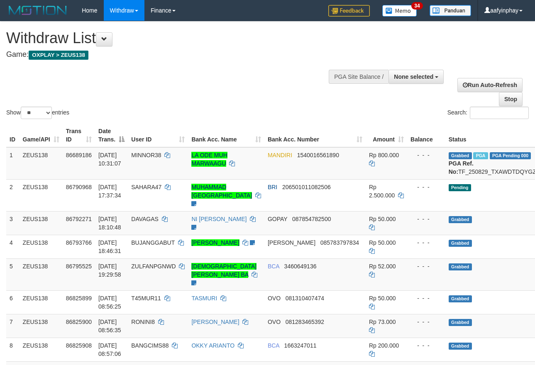 Image resolution: width=535 pixels, height=365 pixels. Describe the element at coordinates (213, 346) in the screenshot. I see `a: OKKY ARIANTO` at that location.